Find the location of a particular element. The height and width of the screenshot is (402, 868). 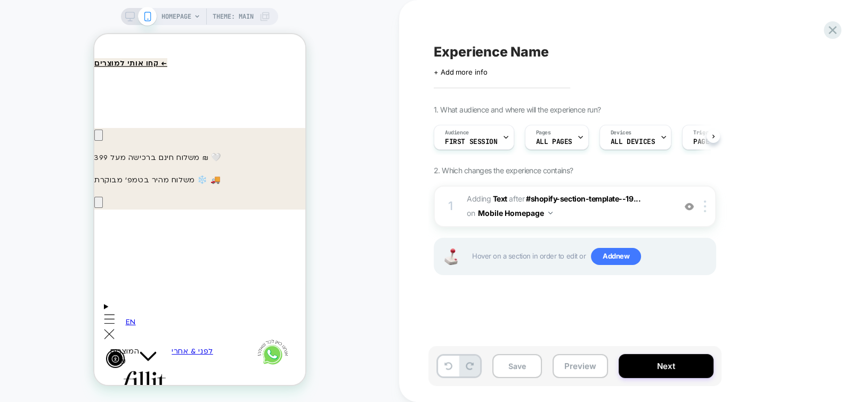

button: Save is located at coordinates (517, 366).